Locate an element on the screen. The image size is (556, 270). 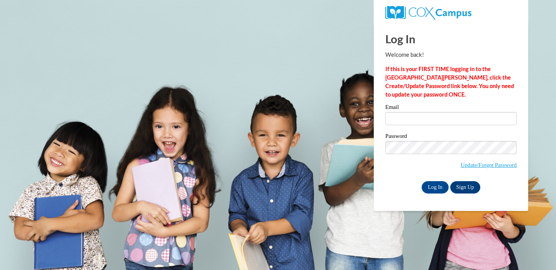
h1: Log In is located at coordinates (451, 39).